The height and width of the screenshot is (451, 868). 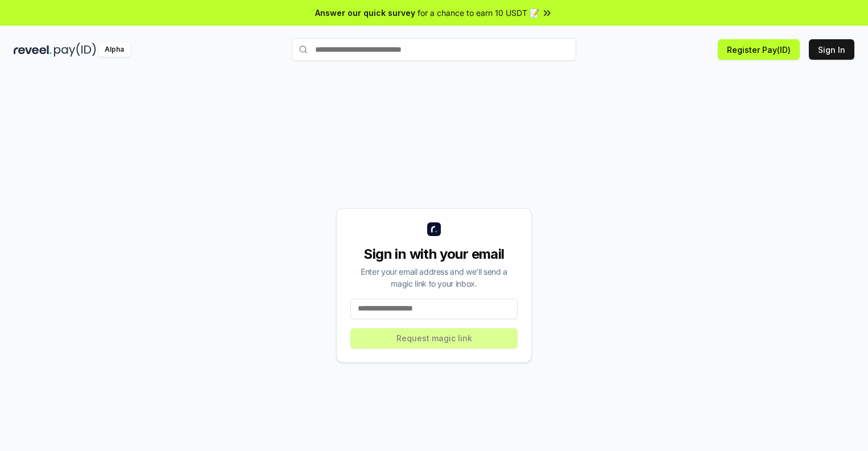 What do you see at coordinates (114, 49) in the screenshot?
I see `div: Alpha` at bounding box center [114, 49].